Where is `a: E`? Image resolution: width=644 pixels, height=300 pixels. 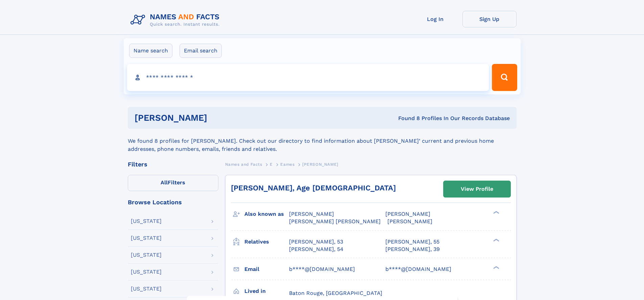
a: E is located at coordinates (271, 164).